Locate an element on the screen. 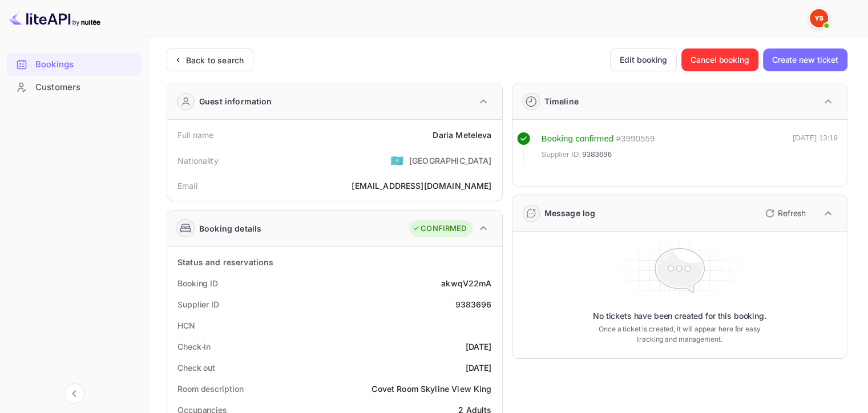  button: Refresh is located at coordinates (783, 213).